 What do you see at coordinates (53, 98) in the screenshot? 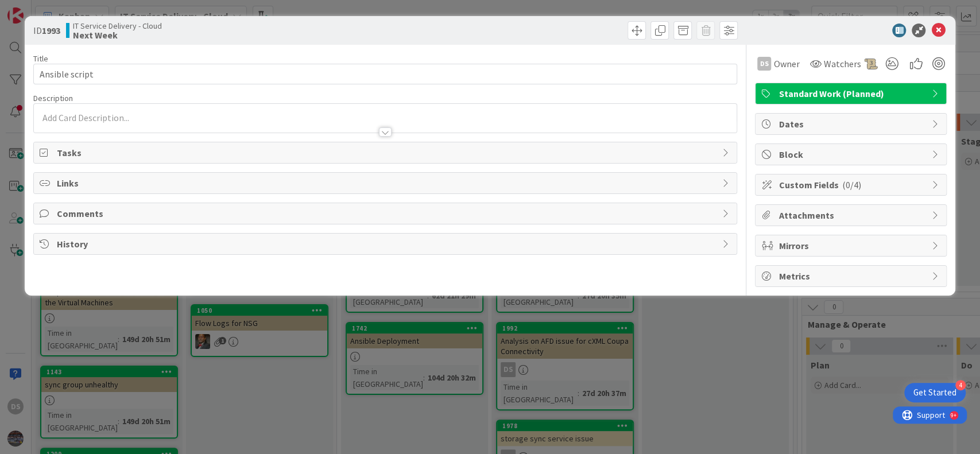
I see `span: Description` at bounding box center [53, 98].